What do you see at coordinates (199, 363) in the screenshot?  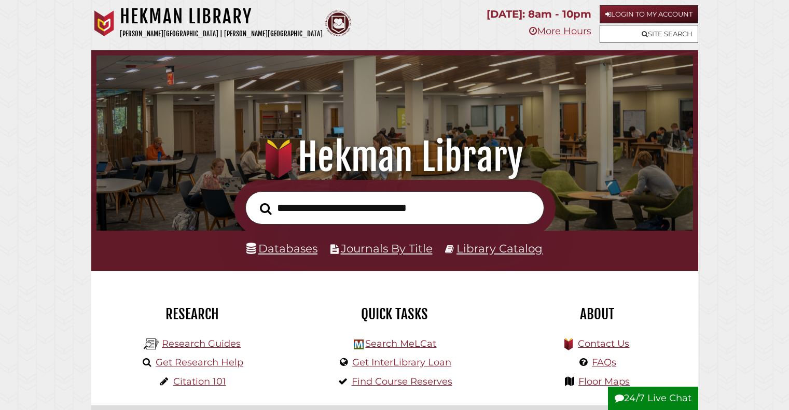 I see `a: Get Research Help` at bounding box center [199, 363].